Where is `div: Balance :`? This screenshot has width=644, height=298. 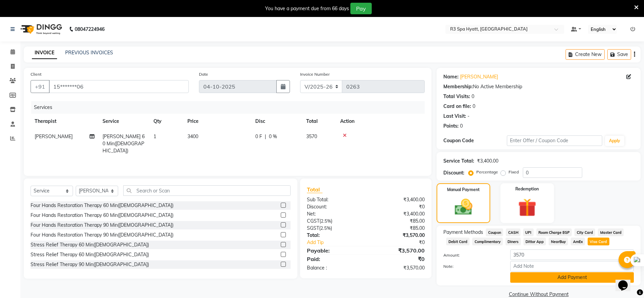 div: Balance : is located at coordinates (334, 268).